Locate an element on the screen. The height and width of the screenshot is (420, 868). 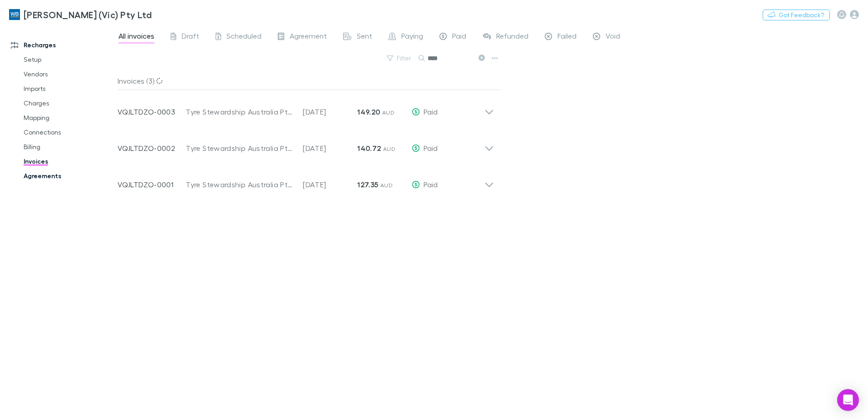
strong: 127.35 is located at coordinates (368, 185).